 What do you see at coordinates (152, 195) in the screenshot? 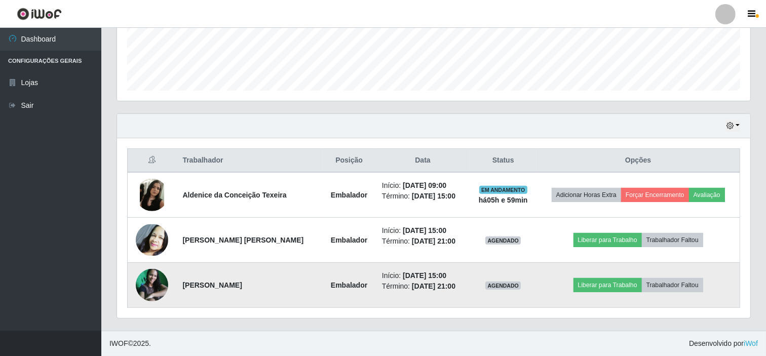
I see `img: 1744494663000.jpeg` at bounding box center [152, 195].